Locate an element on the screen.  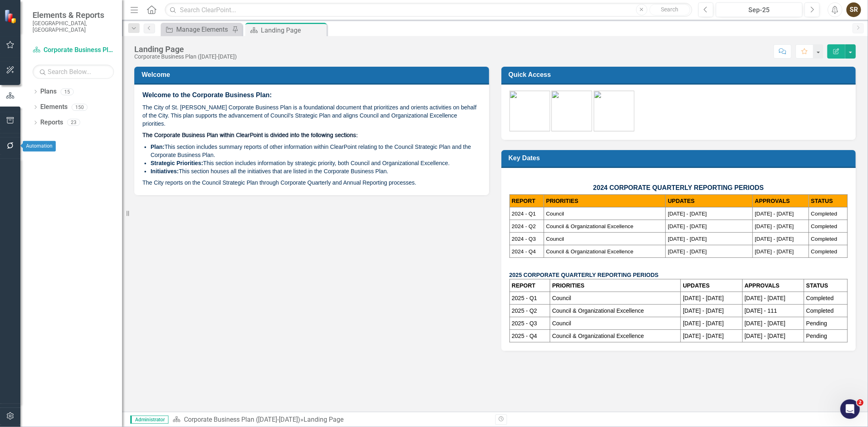
a: Elements is located at coordinates (54, 107).